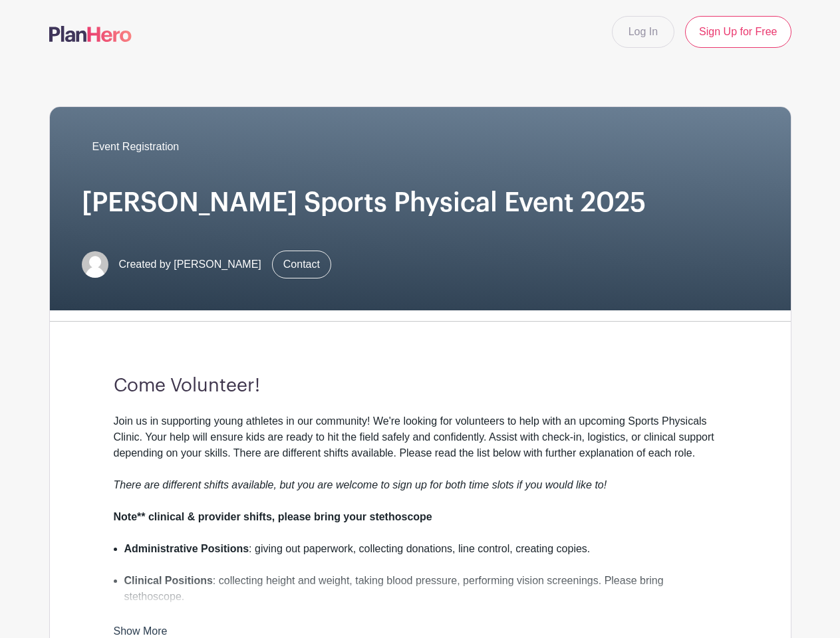 The image size is (840, 638). I want to click on span: Event Registration, so click(136, 147).